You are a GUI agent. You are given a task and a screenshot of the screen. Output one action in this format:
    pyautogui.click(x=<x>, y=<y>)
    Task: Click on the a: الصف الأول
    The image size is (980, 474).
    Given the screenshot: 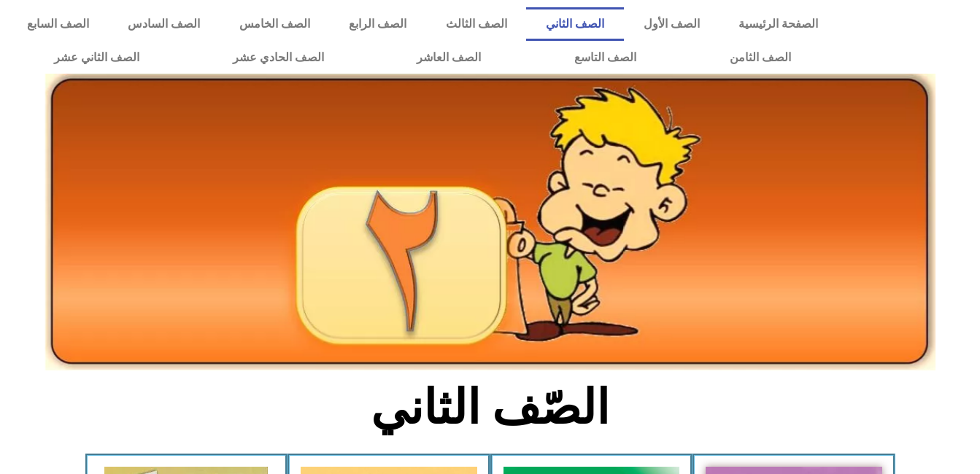 What is the action you would take?
    pyautogui.click(x=672, y=24)
    